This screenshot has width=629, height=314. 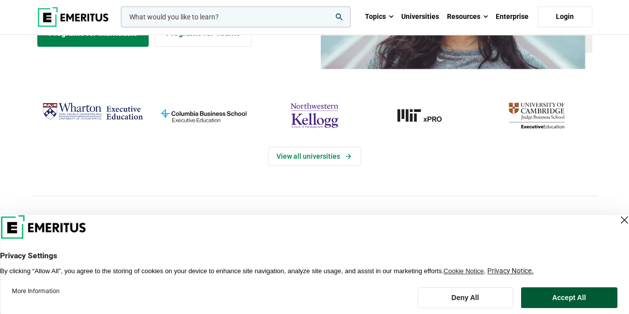 I want to click on a: northwestern-kellogg, so click(x=314, y=115).